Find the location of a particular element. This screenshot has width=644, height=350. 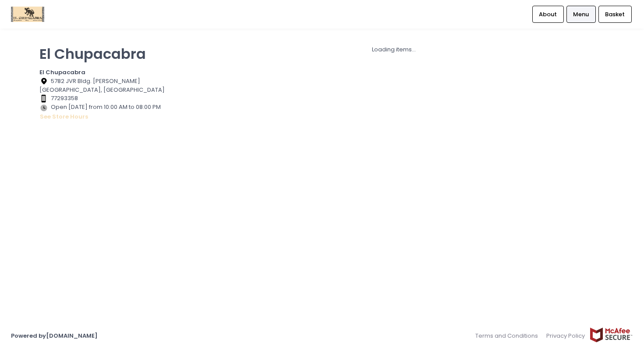

a: Privacy Policy is located at coordinates (566, 335).